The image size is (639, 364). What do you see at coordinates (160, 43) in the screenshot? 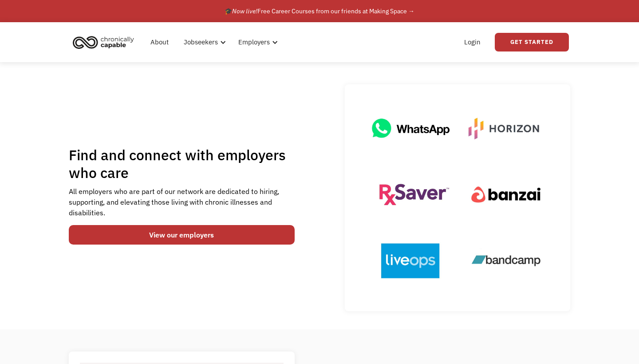
I see `a: About` at bounding box center [160, 43].